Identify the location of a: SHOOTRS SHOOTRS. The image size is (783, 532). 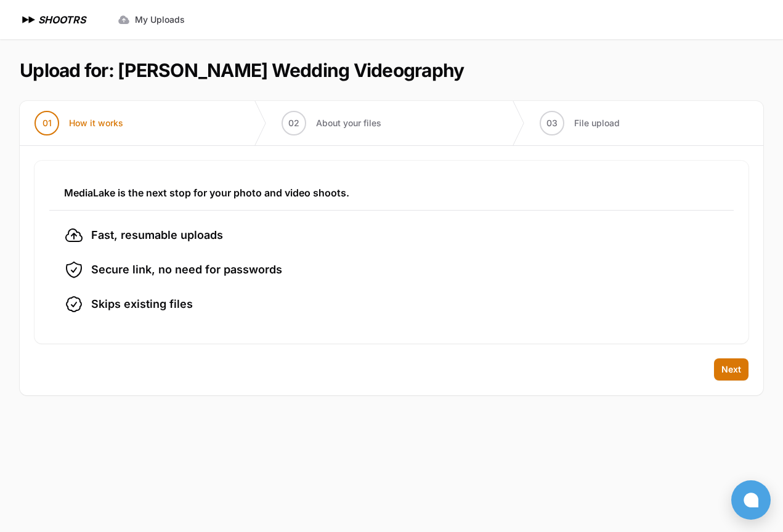
(53, 20).